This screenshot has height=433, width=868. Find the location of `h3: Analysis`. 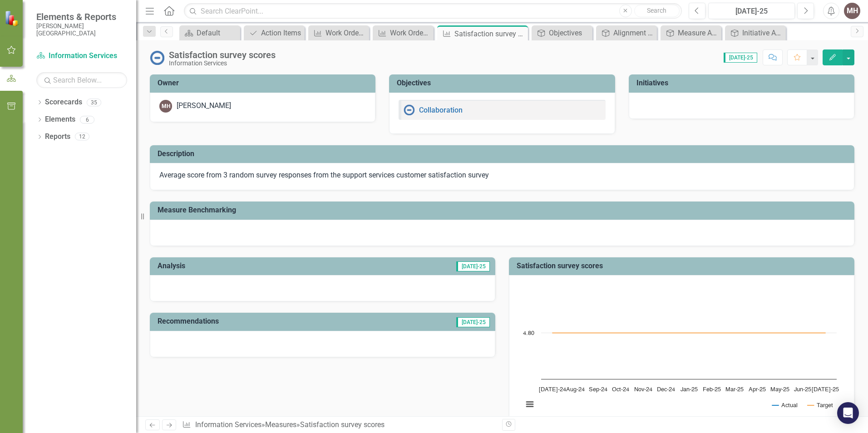

h3: Analysis is located at coordinates (232, 266).